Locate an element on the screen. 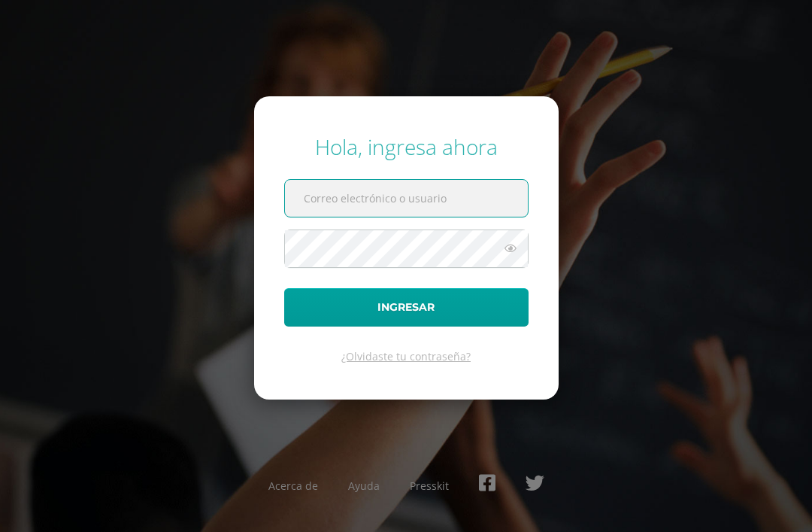 This screenshot has height=532, width=812. div: Hola, ingresa ahora is located at coordinates (406, 147).